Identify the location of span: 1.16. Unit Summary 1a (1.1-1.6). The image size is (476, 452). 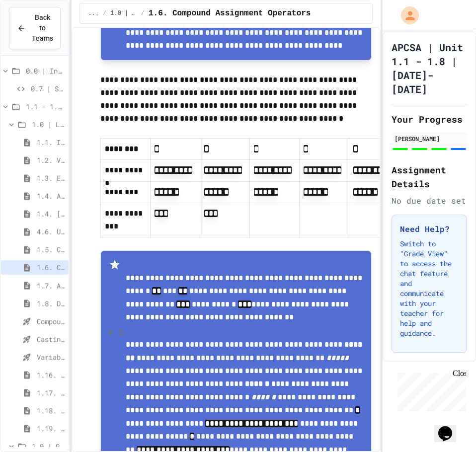
(51, 375).